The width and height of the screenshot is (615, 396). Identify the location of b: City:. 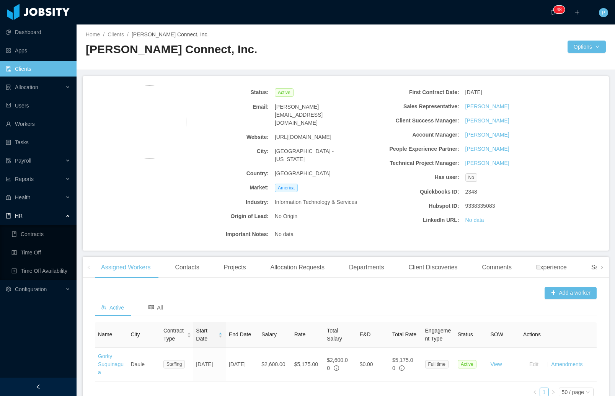
(224, 151).